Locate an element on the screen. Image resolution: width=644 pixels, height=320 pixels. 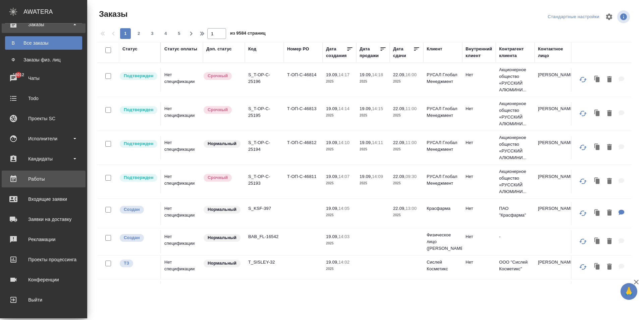
div: Проекты процессинга is located at coordinates (44, 259).